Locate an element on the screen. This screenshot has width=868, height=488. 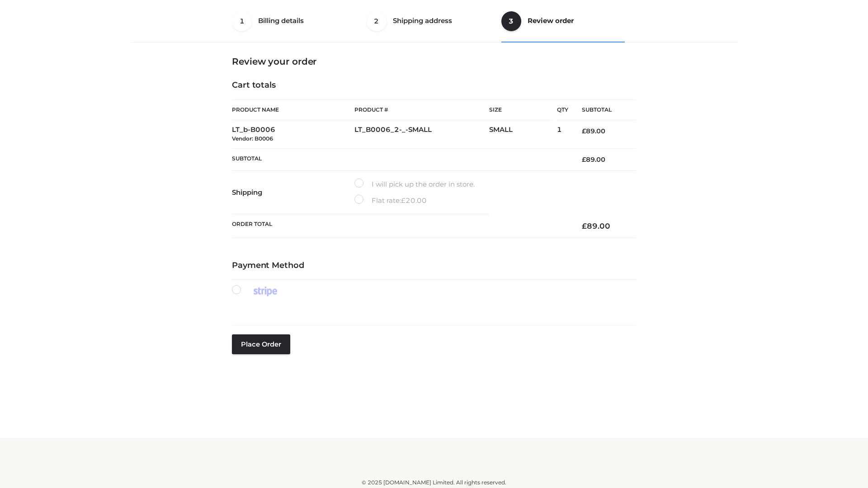
label: I will pick up the order in store. is located at coordinates (414, 184).